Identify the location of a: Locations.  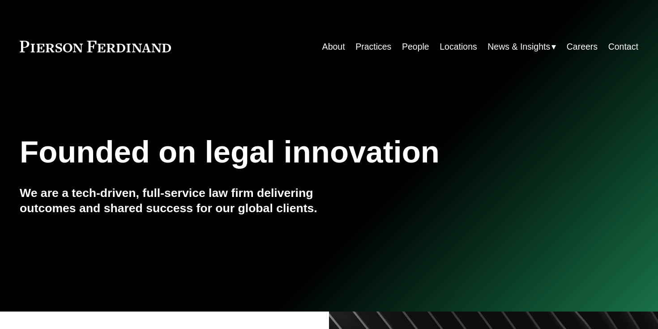
(458, 47).